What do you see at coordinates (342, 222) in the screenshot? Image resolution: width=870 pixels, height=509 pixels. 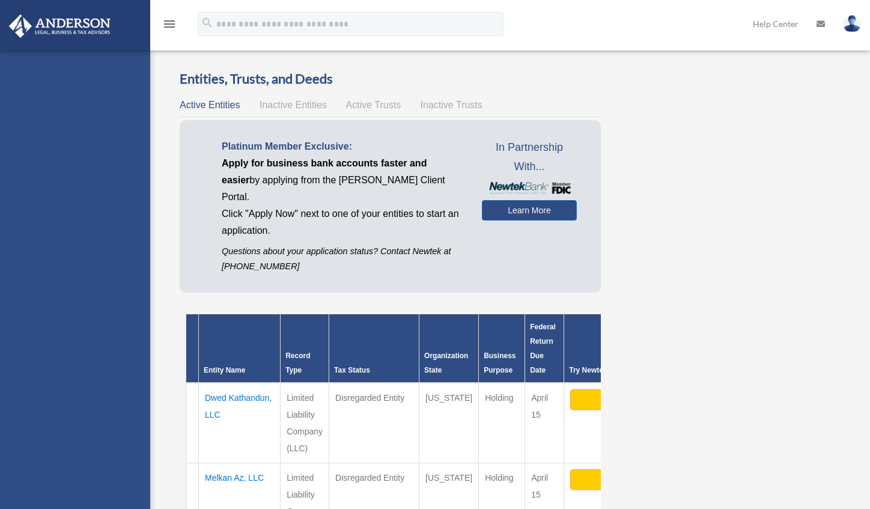 I see `p: Click "Apply Now" next to one of your entities to start an application.` at bounding box center [342, 222].